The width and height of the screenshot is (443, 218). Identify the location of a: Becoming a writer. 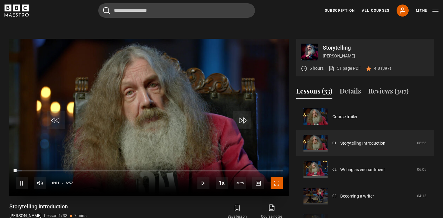
(357, 196).